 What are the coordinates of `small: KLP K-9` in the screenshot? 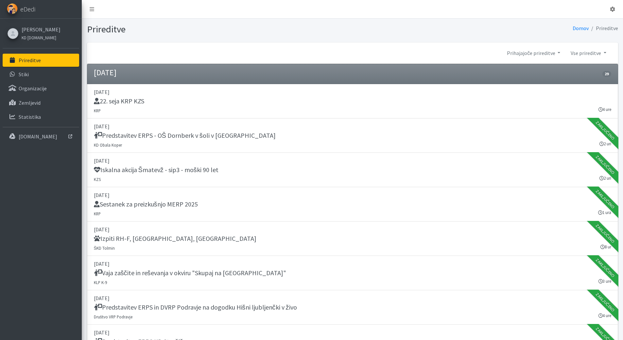 It's located at (100, 282).